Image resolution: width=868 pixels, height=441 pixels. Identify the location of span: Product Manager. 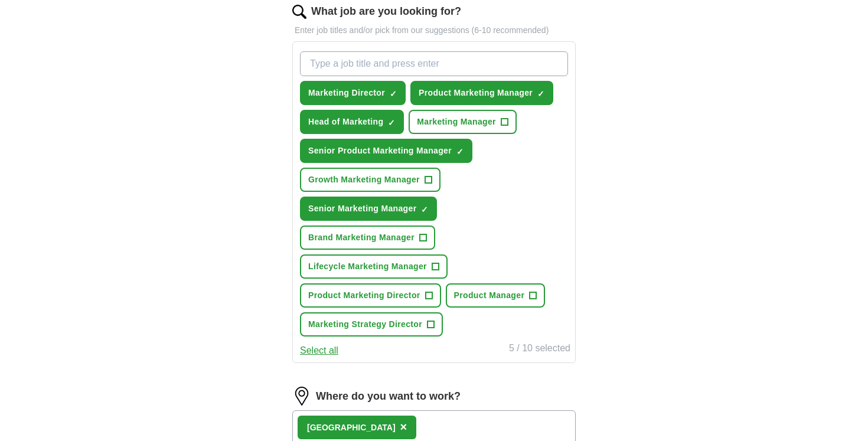
(489, 295).